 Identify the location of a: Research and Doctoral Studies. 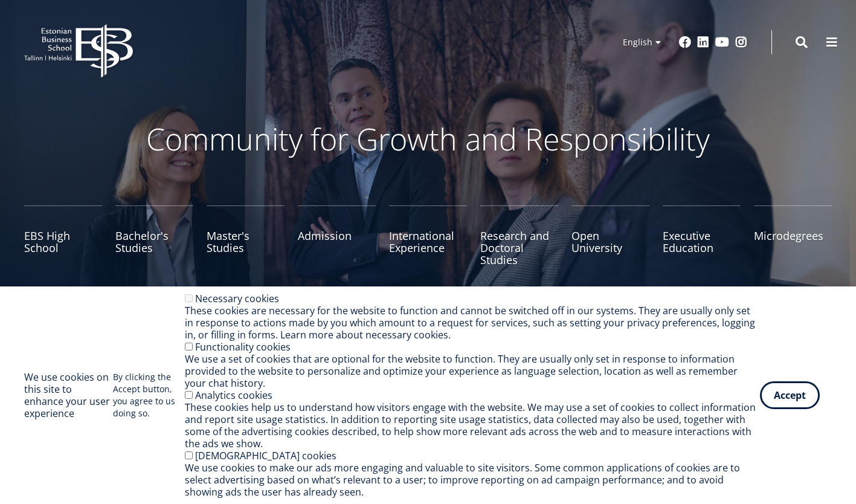
(519, 236).